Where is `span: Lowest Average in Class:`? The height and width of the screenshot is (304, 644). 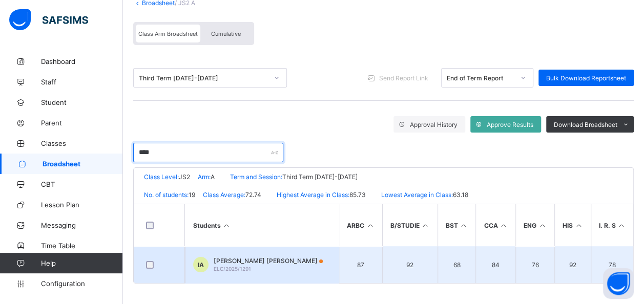
span: Lowest Average in Class: is located at coordinates (417, 194).